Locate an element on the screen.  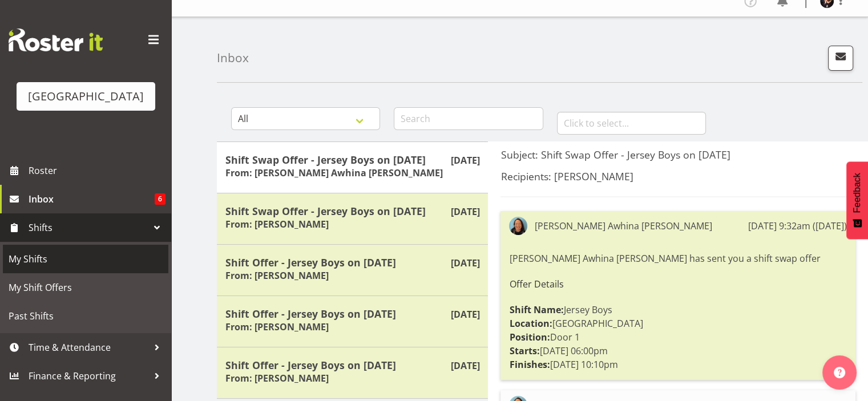
span: Time & Attendance is located at coordinates (88, 348).